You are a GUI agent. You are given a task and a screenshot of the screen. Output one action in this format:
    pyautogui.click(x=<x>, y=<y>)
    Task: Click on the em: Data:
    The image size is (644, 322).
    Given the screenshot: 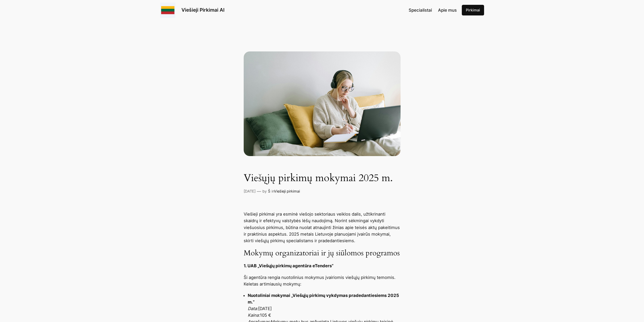 What is the action you would take?
    pyautogui.click(x=252, y=309)
    